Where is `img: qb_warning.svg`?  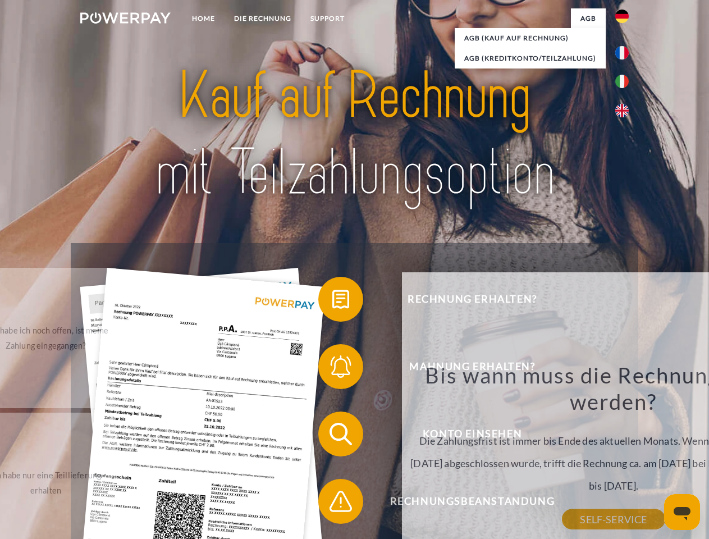 img: qb_warning.svg is located at coordinates (341, 501).